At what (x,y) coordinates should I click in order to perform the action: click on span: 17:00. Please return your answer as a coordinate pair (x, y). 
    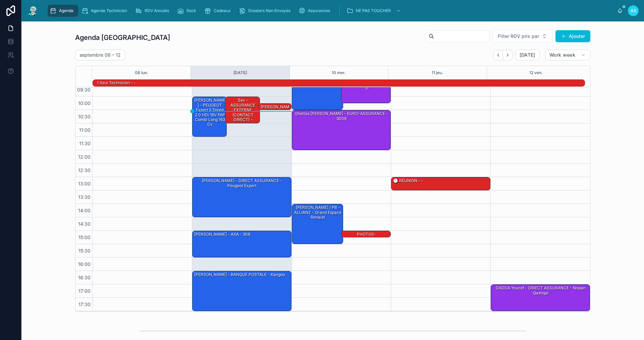
    Looking at the image, I should click on (85, 291).